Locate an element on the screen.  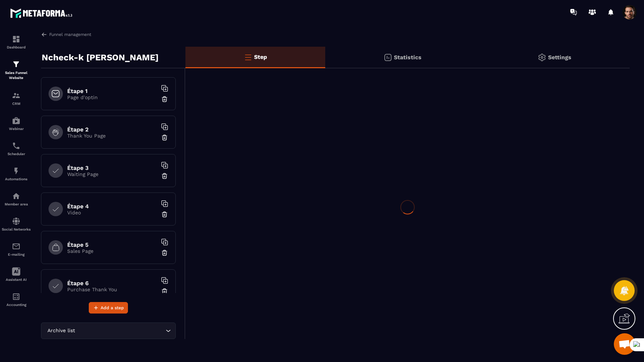
p: Purchase Thank You is located at coordinates (112, 290).